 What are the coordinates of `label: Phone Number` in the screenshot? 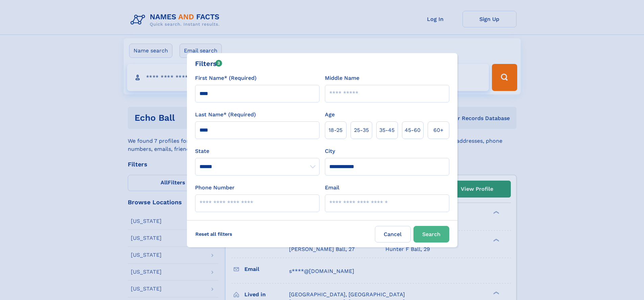 It's located at (215, 188).